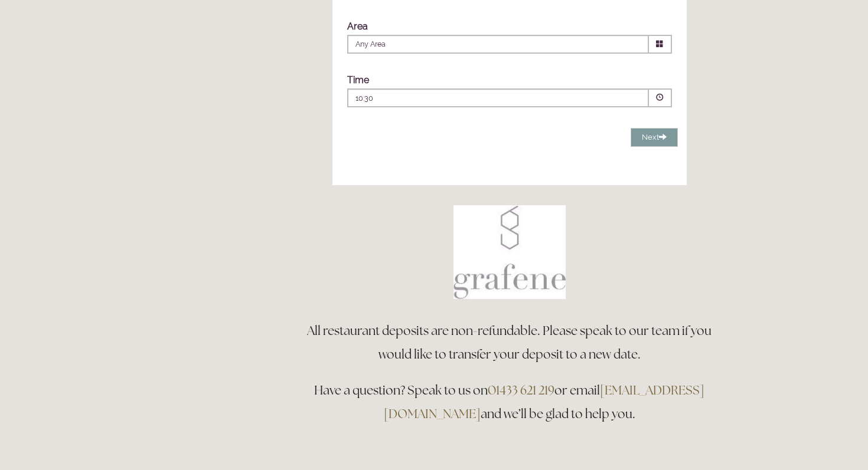 The image size is (868, 470). What do you see at coordinates (654, 137) in the screenshot?
I see `button: Next` at bounding box center [654, 137].